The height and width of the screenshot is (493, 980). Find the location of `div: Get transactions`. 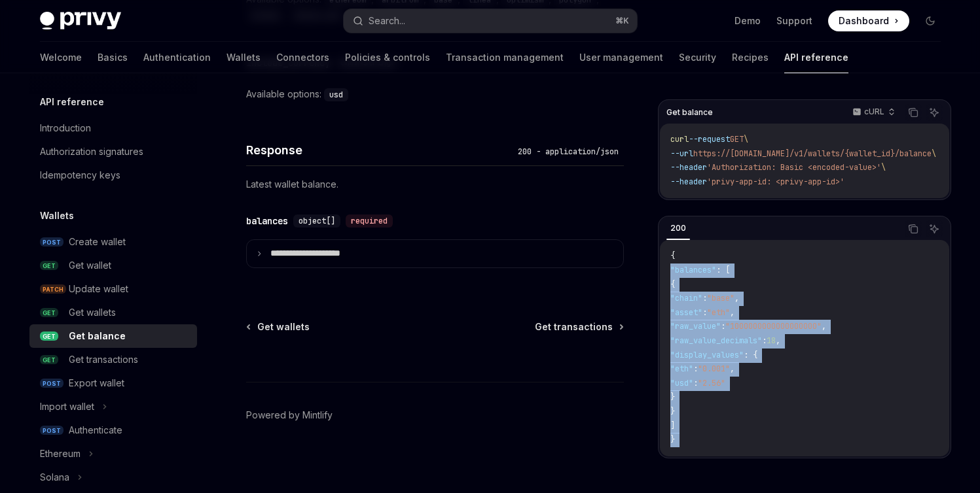

div: Get transactions is located at coordinates (103, 360).